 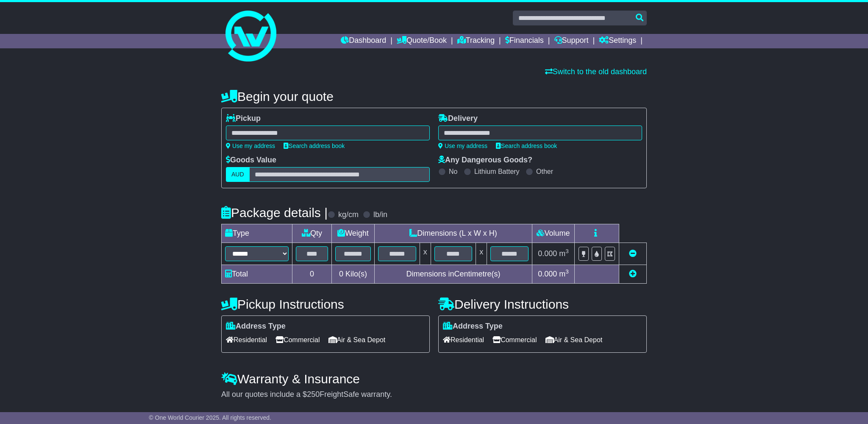 What do you see at coordinates (453, 275) in the screenshot?
I see `td: Dimensions in Centimetre(s)` at bounding box center [453, 275].